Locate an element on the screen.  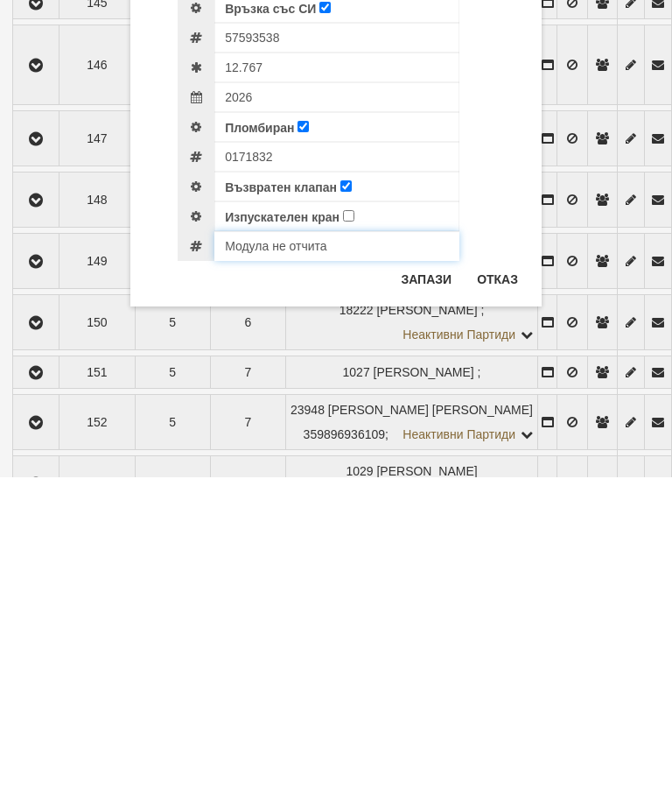
input: Номер на Холендрова гайка is located at coordinates (337, 475).